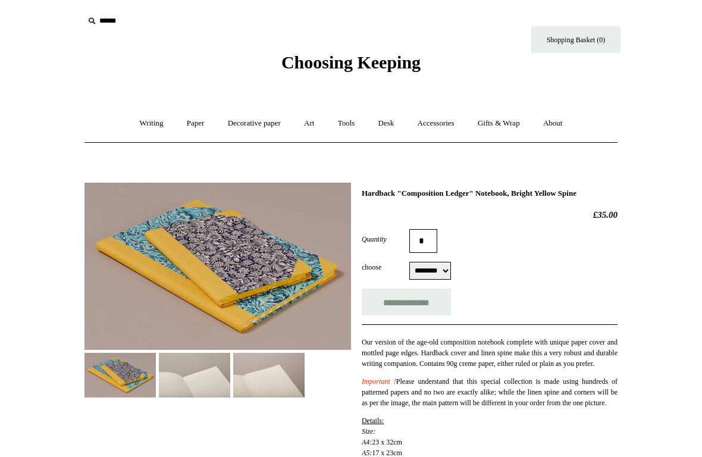 The height and width of the screenshot is (457, 702). What do you see at coordinates (490, 392) in the screenshot?
I see `p: Please understand that this special collection is made using hundreds of patterned papers and no ...` at bounding box center [490, 392].